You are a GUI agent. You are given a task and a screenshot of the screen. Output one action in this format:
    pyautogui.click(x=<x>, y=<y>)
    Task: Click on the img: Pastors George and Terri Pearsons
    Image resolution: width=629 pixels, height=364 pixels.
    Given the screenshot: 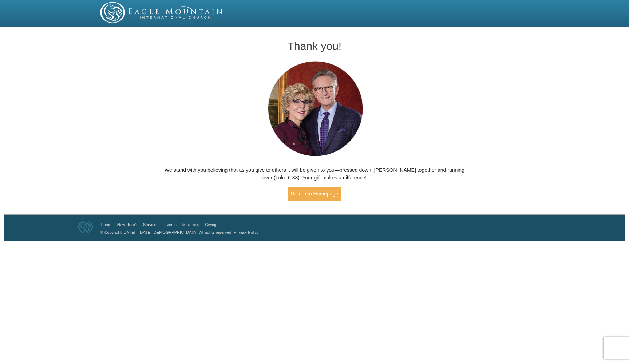 What is the action you would take?
    pyautogui.click(x=314, y=109)
    